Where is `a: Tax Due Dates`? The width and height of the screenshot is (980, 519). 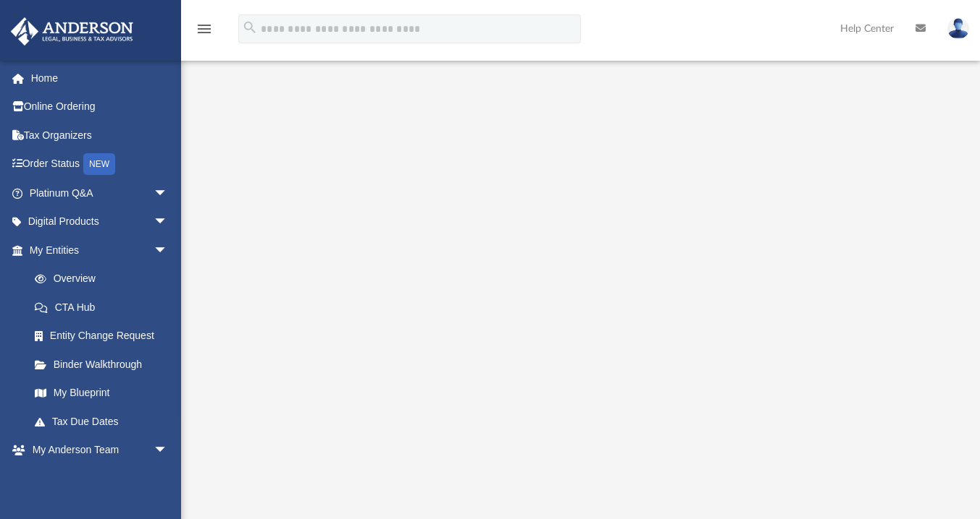
a: Tax Due Dates is located at coordinates (105, 421).